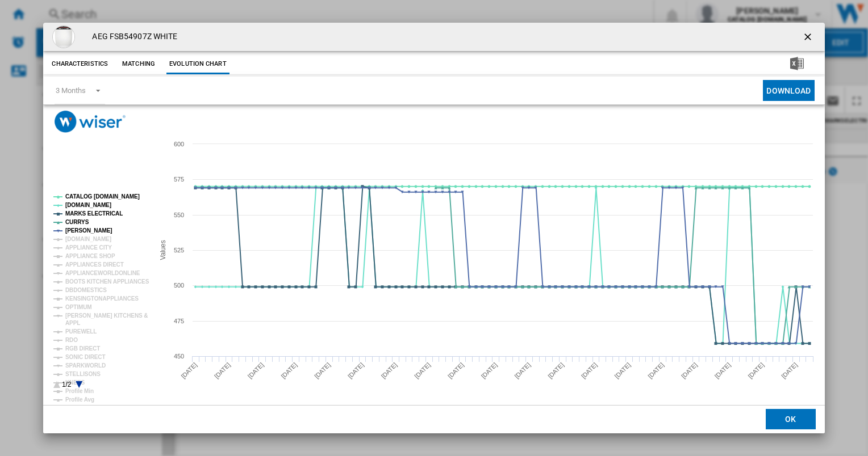 The image size is (868, 456). Describe the element at coordinates (132, 37) in the screenshot. I see `h4: AEG FSB54907Z WHITE` at that location.